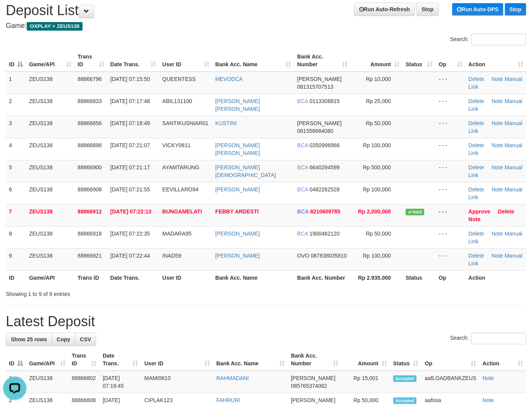 Image resolution: width=532 pixels, height=406 pixels. What do you see at coordinates (405, 378) in the screenshot?
I see `span: Accepted` at bounding box center [405, 378].